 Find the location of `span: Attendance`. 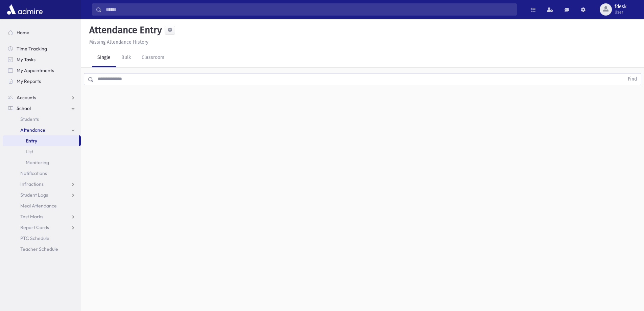

span: Attendance is located at coordinates (33, 130).